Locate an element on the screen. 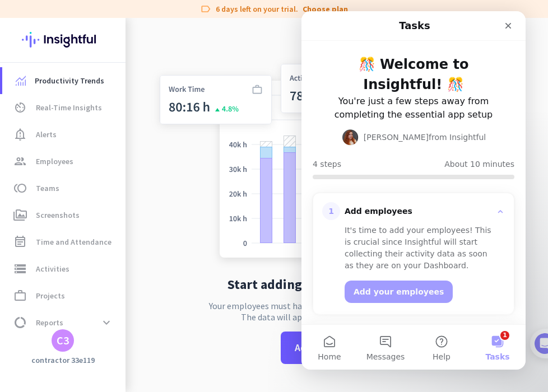 The image size is (548, 392). a: menu-itemProductivity Trends is located at coordinates (64, 80).